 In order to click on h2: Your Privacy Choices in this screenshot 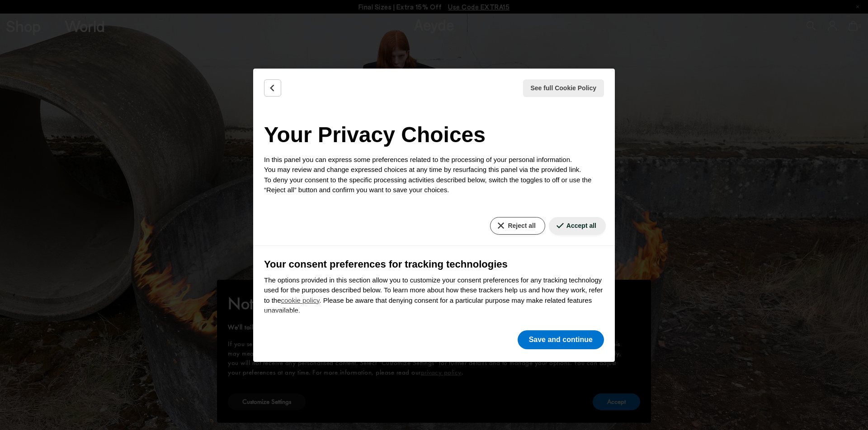, I will do `click(434, 135)`.